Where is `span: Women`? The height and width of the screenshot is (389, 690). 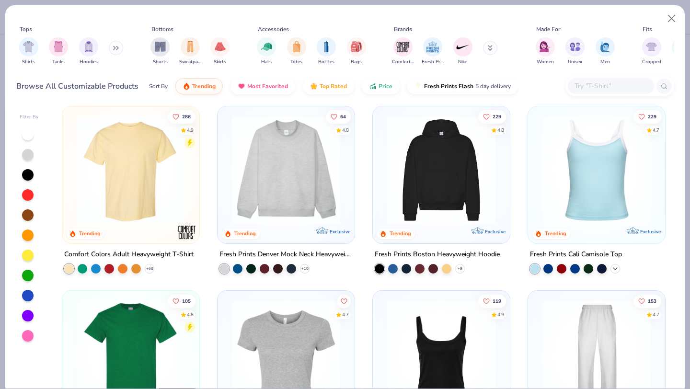
span: Women is located at coordinates (545, 62).